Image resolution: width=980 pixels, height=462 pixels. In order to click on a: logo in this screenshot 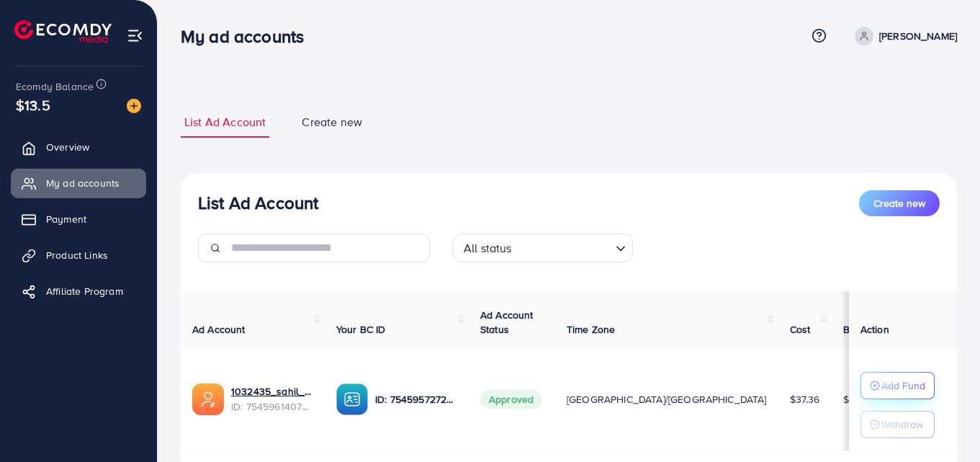, I will do `click(63, 31)`.